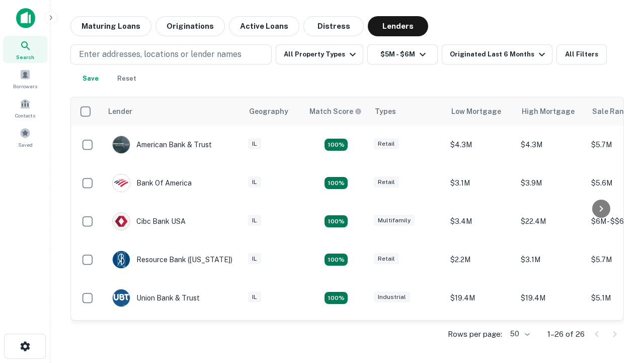  Describe the element at coordinates (336, 145) in the screenshot. I see `div: Matching Properties: 7, hasApolloMatch: undefined` at that location.